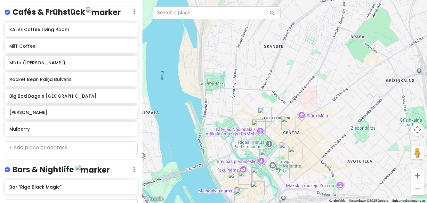 The width and height of the screenshot is (427, 203). Describe the element at coordinates (67, 12) in the screenshot. I see `h4: Cafés & Frühstück` at that location.